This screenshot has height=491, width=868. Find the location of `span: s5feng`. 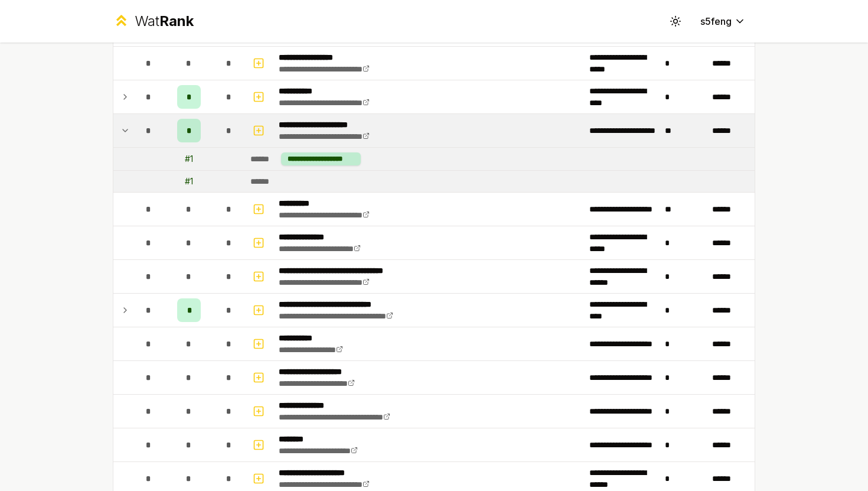

span: s5feng is located at coordinates (716, 21).